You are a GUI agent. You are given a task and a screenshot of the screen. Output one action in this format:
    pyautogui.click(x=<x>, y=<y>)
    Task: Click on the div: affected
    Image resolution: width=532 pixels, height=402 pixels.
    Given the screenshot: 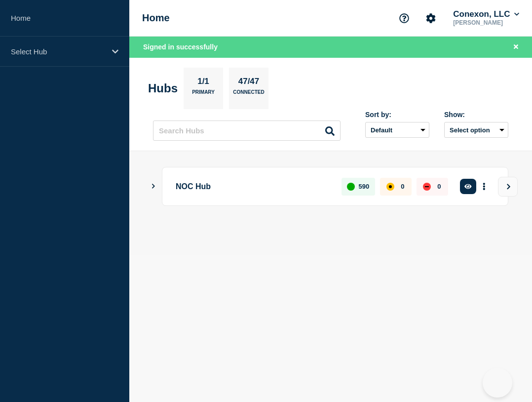 What is the action you would take?
    pyautogui.click(x=390, y=187)
    